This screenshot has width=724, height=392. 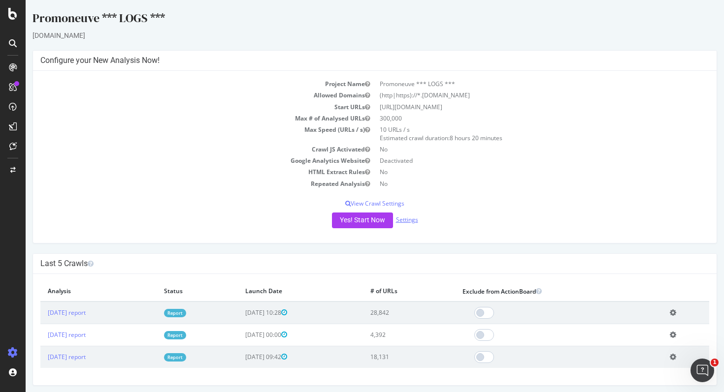 What do you see at coordinates (715, 363) in the screenshot?
I see `span: 1` at bounding box center [715, 363].